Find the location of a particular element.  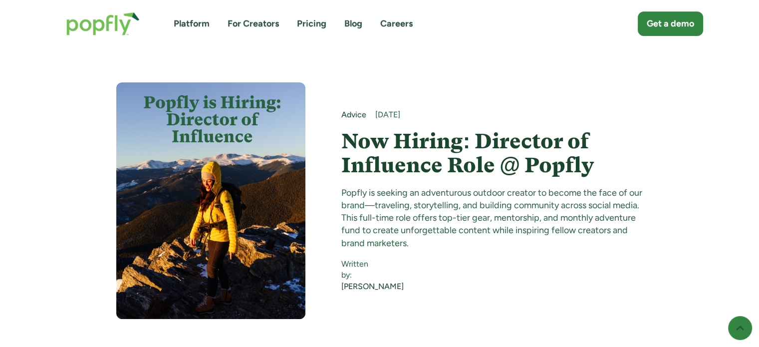

a: home is located at coordinates (103, 23).